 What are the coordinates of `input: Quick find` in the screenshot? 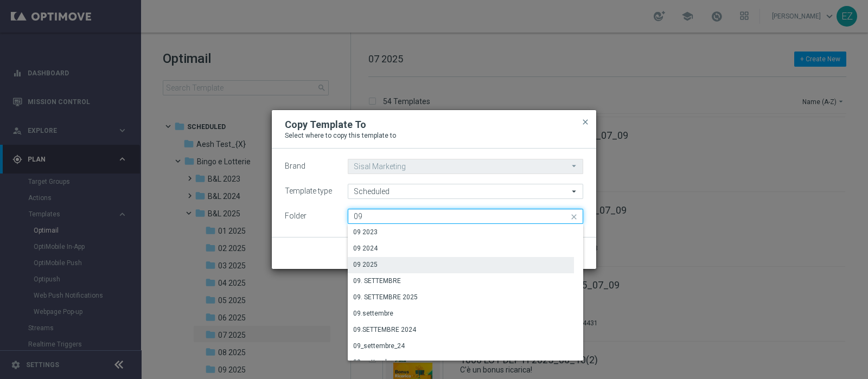 It's located at (466, 216).